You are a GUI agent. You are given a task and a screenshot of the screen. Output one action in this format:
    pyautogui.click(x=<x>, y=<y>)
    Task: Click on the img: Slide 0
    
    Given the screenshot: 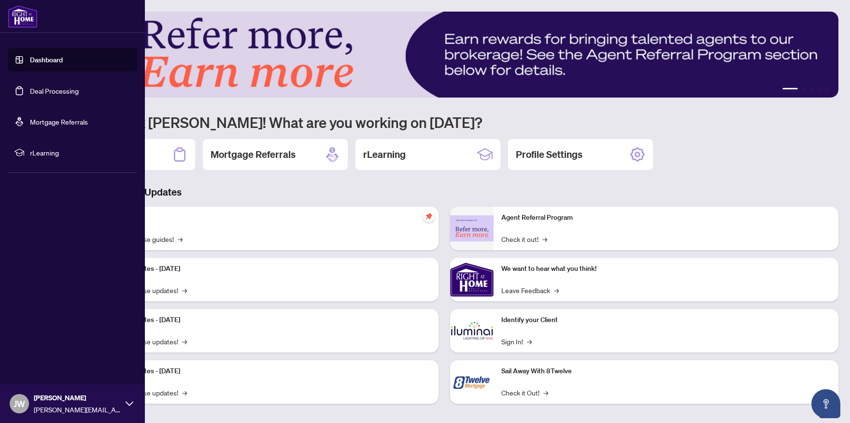 What is the action you would take?
    pyautogui.click(x=444, y=55)
    